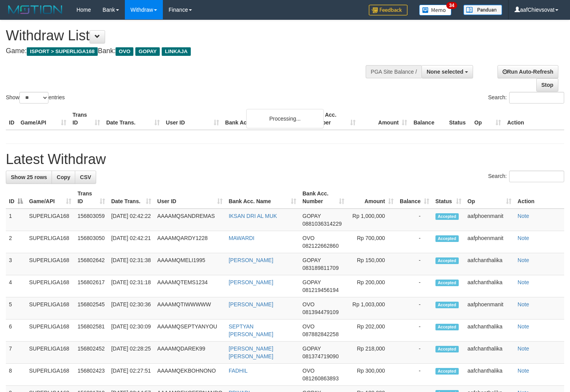 This screenshot has width=570, height=392. I want to click on span: ISPORT > SUPERLIGA168, so click(62, 52).